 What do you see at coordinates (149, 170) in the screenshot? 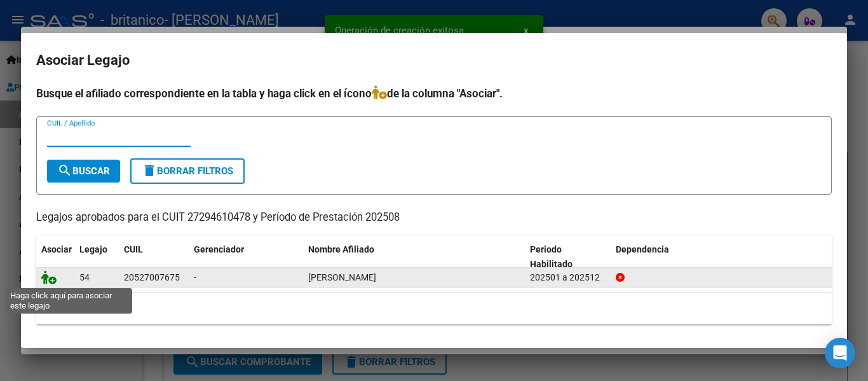
I see `mat-icon: delete` at bounding box center [149, 170].